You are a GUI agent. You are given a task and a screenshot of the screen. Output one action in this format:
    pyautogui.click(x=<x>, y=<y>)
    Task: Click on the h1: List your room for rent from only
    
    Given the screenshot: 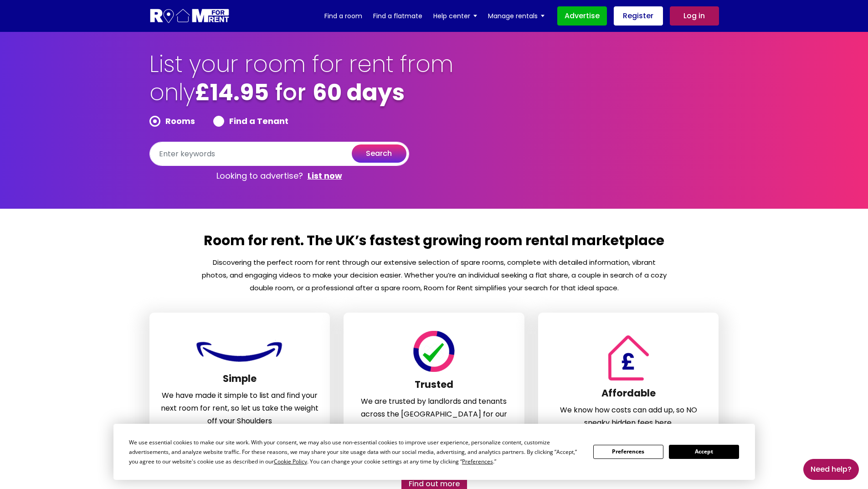 What is the action you would take?
    pyautogui.click(x=302, y=83)
    